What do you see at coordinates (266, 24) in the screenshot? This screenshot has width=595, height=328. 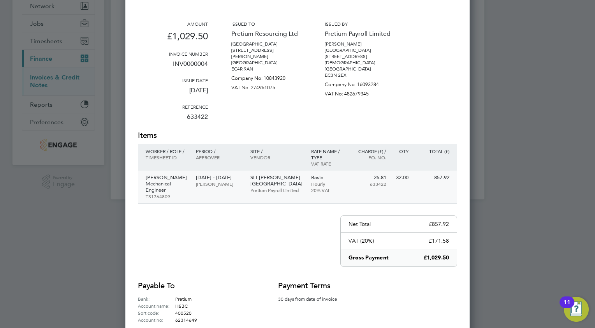 I see `h3: Issued to` at bounding box center [266, 24].